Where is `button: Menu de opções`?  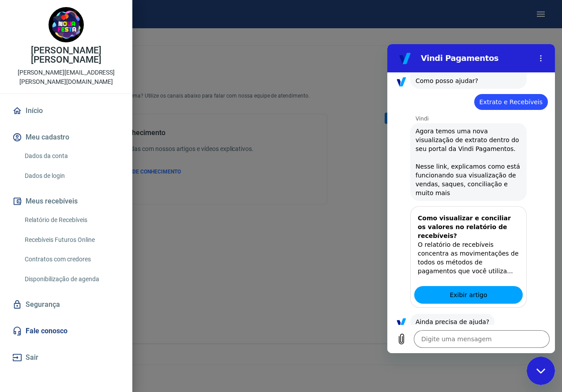
button: Menu de opções is located at coordinates (154, 14).